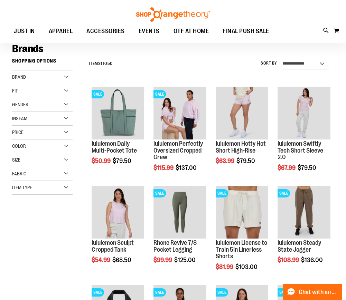  I want to click on span: Brands, so click(28, 49).